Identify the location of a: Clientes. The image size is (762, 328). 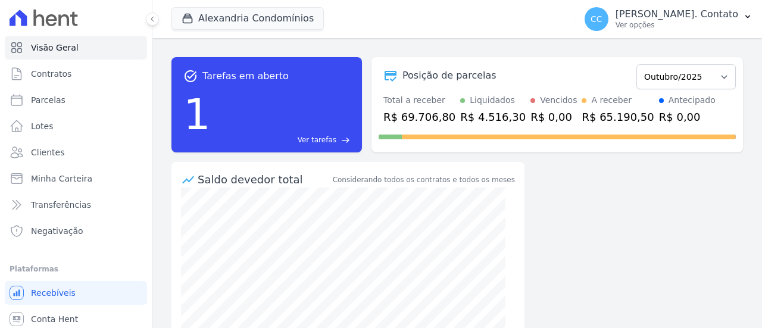
(76, 152).